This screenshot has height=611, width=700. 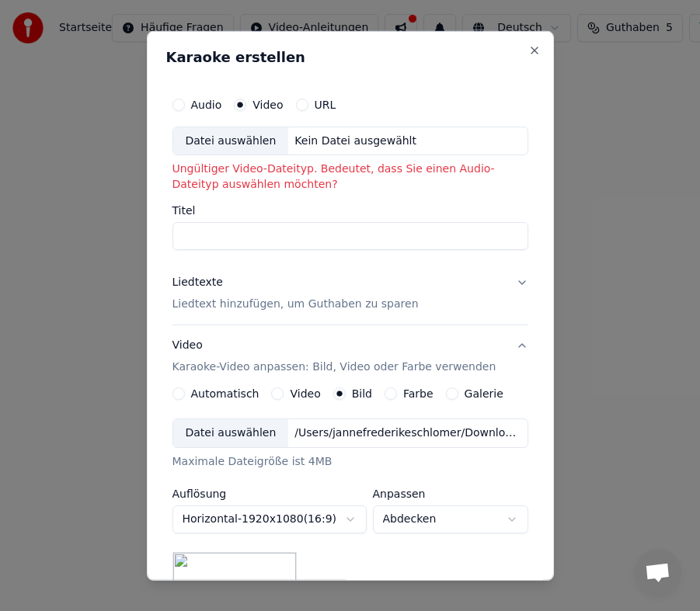 What do you see at coordinates (351, 462) in the screenshot?
I see `div: Maximale Dateigröße ist 4MB` at bounding box center [351, 462].